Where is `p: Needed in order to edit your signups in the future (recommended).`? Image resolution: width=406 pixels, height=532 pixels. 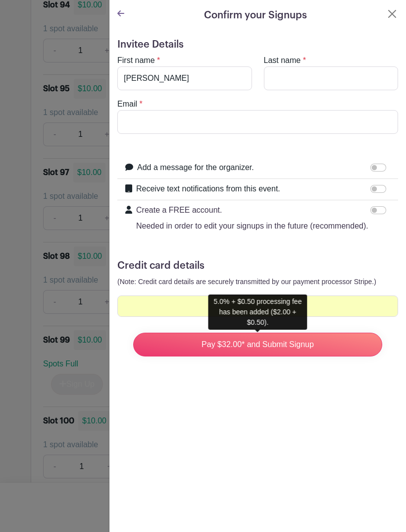 p: Needed in order to edit your signups in the future (recommended). is located at coordinates (252, 226).